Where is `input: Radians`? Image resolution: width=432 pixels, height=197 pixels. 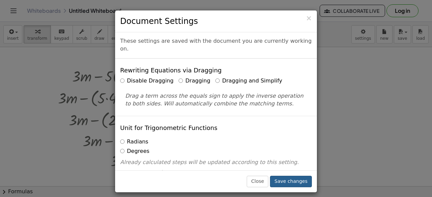 input: Radians is located at coordinates (122, 142).